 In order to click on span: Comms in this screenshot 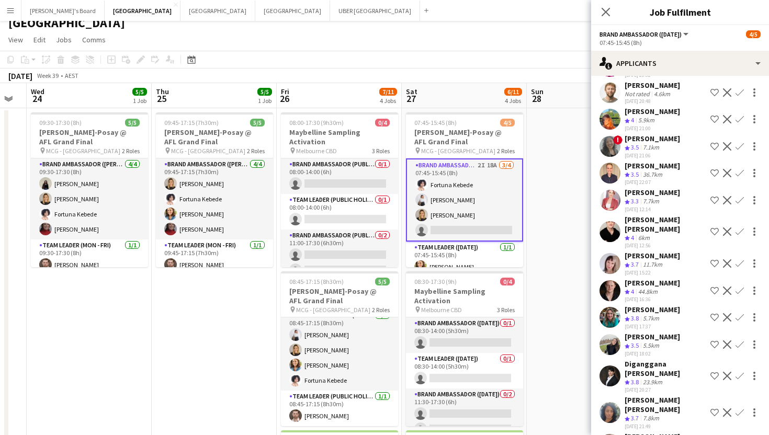, I will do `click(94, 40)`.